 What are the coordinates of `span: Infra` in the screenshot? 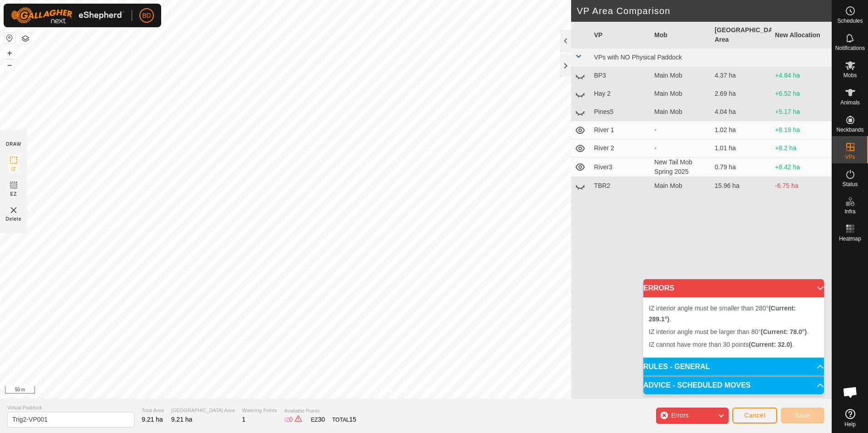 It's located at (850, 211).